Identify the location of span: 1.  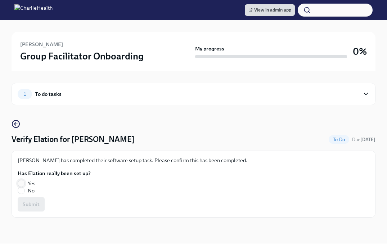
(25, 94).